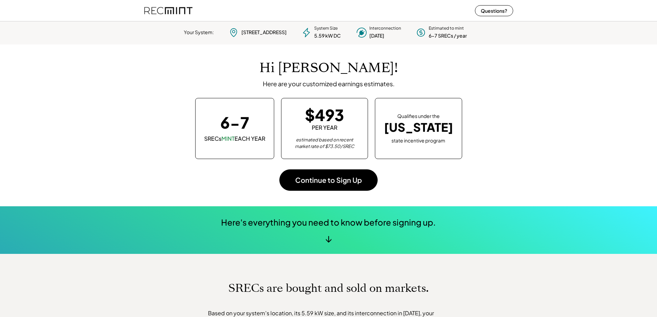 The width and height of the screenshot is (657, 317). I want to click on div: PER YEAR, so click(325, 128).